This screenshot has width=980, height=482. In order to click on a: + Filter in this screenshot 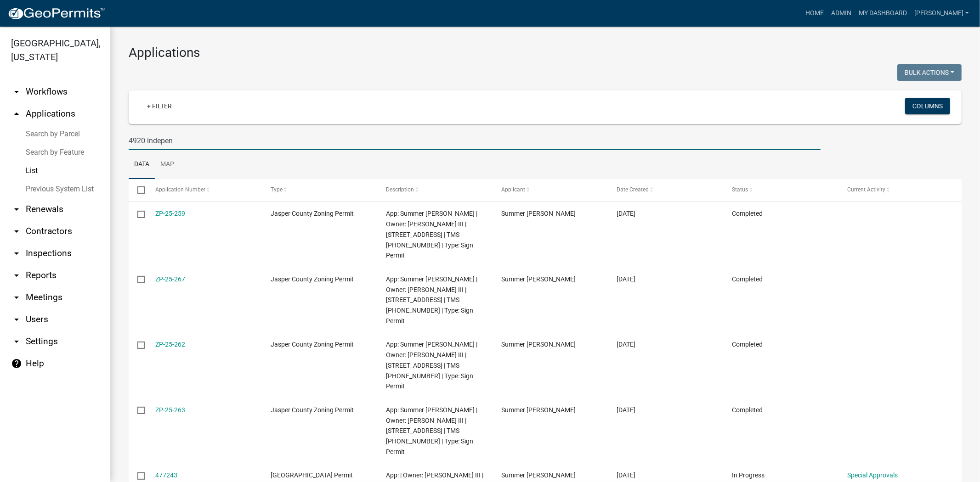, I will do `click(160, 106)`.